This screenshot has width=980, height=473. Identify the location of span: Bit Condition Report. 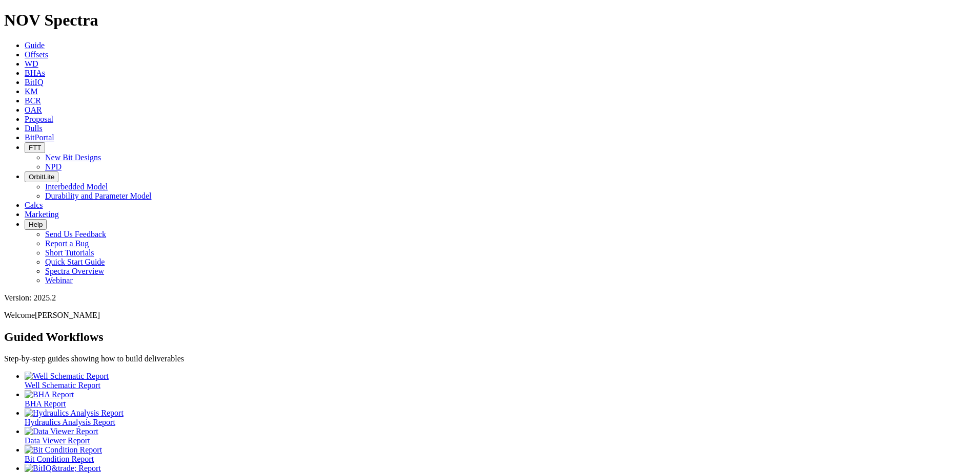
(59, 459).